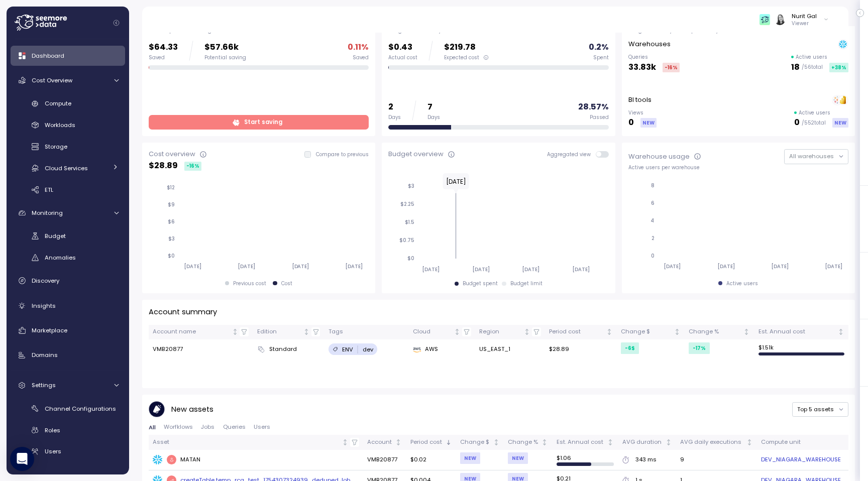 The height and width of the screenshot is (481, 868). What do you see at coordinates (80, 408) in the screenshot?
I see `span: Channel Configurations` at bounding box center [80, 408].